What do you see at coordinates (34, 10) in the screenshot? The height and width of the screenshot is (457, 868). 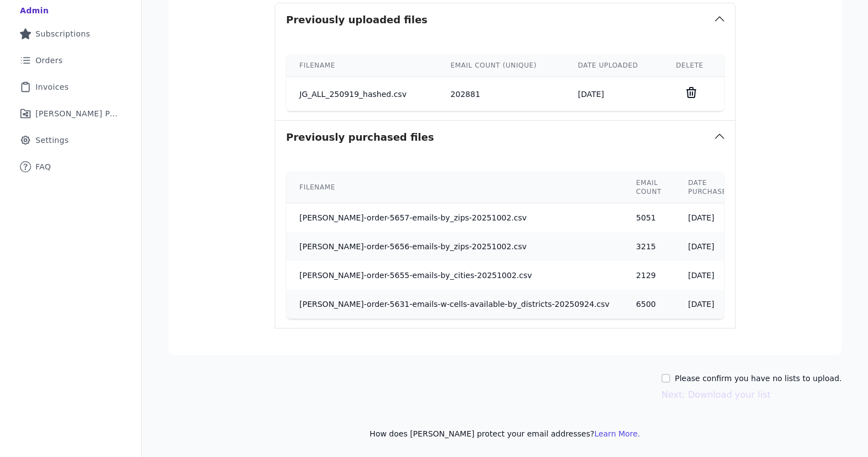 I see `div: Admin` at bounding box center [34, 10].